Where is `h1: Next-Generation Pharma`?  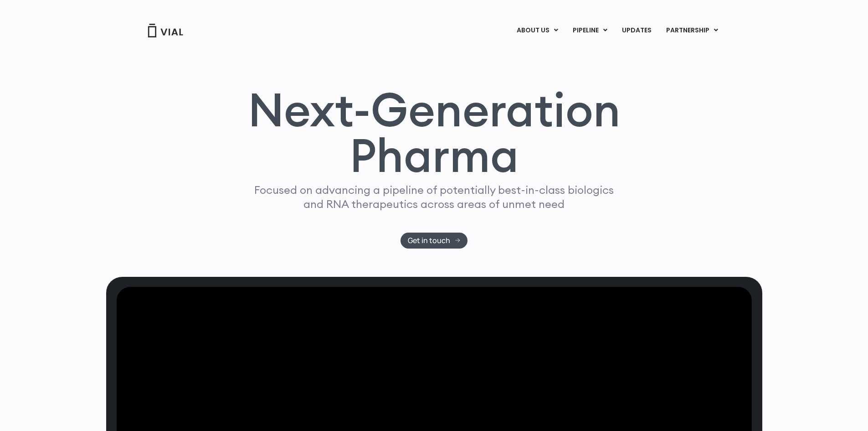
h1: Next-Generation Pharma is located at coordinates (434, 132).